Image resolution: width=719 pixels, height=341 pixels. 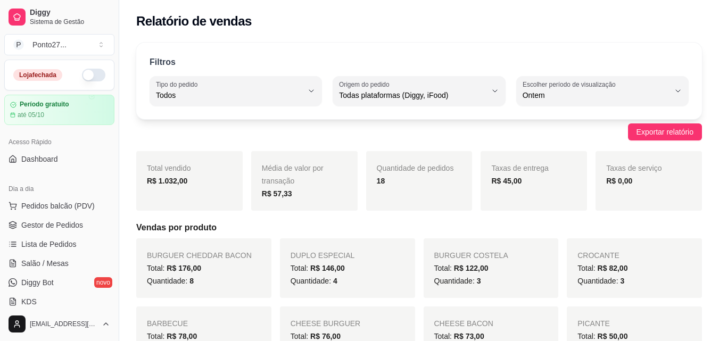 I want to click on span: Taxas de entrega, so click(x=519, y=168).